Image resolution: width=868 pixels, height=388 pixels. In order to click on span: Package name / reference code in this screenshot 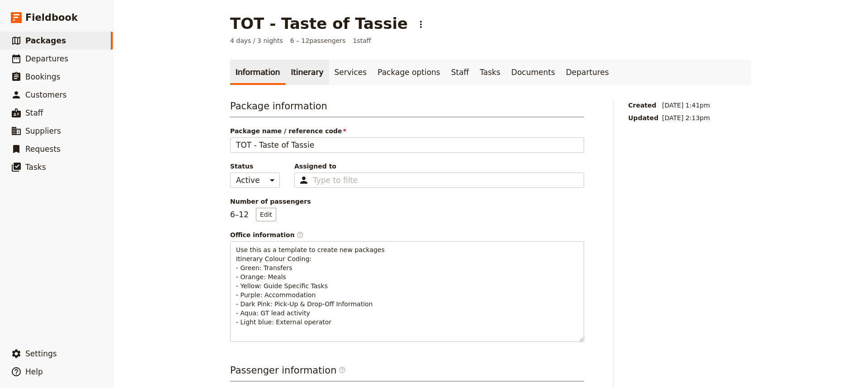, I will do `click(407, 131)`.